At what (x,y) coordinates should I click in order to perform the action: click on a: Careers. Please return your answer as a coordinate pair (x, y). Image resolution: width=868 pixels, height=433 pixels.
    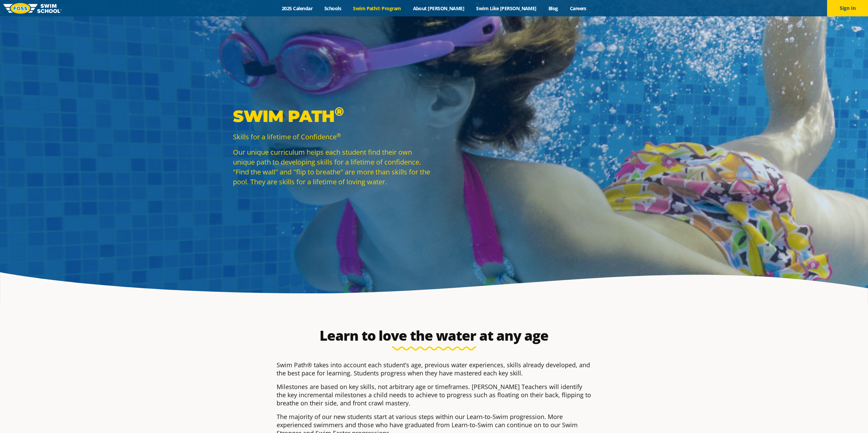
    Looking at the image, I should click on (578, 8).